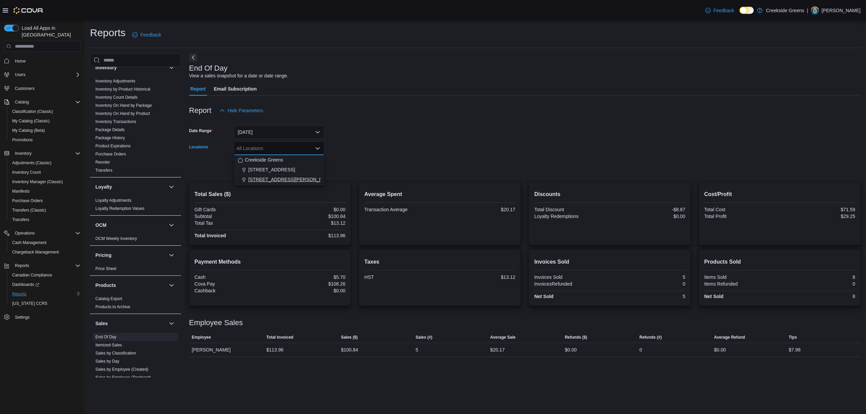 The image size is (866, 414). Describe the element at coordinates (45, 182) in the screenshot. I see `button: Inventory Manager (Classic)` at that location.